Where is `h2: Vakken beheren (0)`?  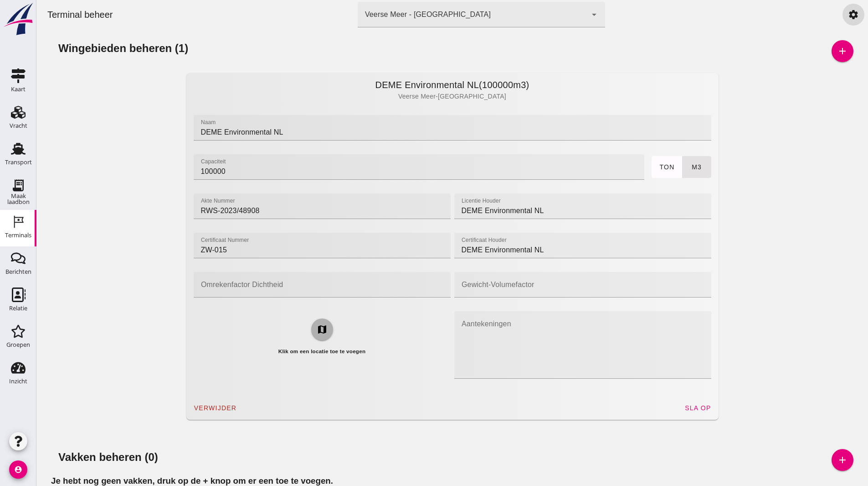
h2: Vakken beheren (0) is located at coordinates (68, 460).